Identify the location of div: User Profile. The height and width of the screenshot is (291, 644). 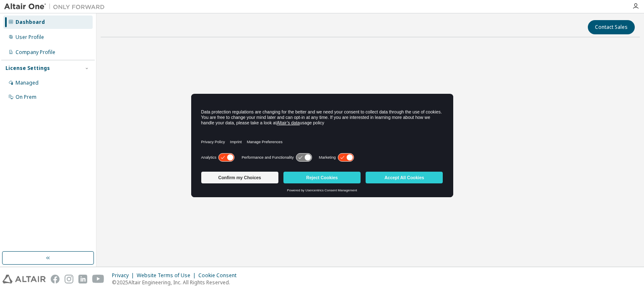
(30, 37).